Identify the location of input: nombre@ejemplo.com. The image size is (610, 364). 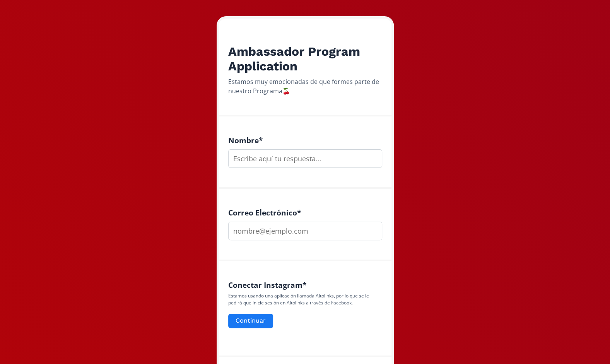
(306, 231).